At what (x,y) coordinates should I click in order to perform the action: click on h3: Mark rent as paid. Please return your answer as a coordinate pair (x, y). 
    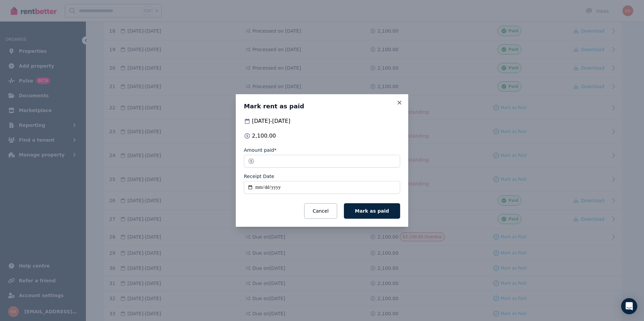
    Looking at the image, I should click on (322, 106).